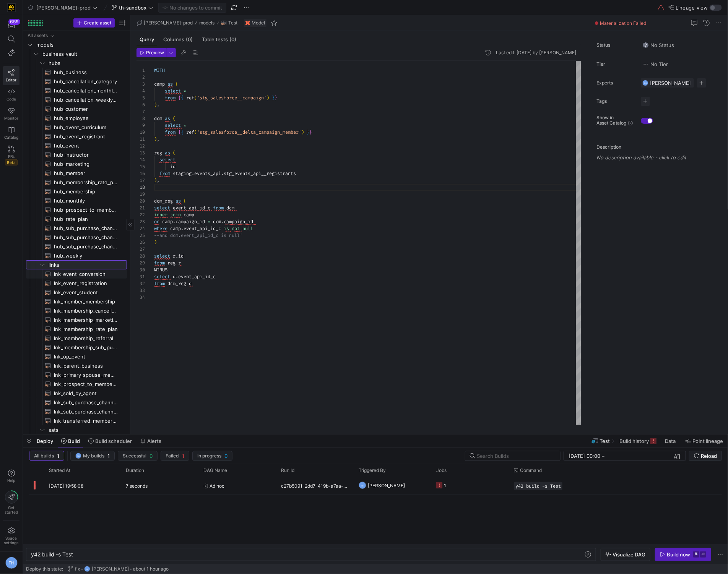 The height and width of the screenshot is (574, 728). Describe the element at coordinates (76, 210) in the screenshot. I see `a: hub_prospect_to_member_conversion​​​​​​​​​​` at that location.